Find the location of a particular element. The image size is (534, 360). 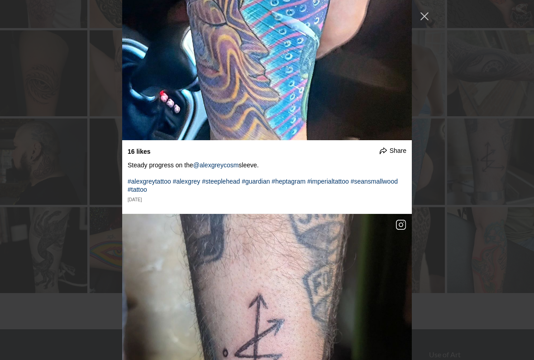

a: @alexgreycosm is located at coordinates (216, 165).